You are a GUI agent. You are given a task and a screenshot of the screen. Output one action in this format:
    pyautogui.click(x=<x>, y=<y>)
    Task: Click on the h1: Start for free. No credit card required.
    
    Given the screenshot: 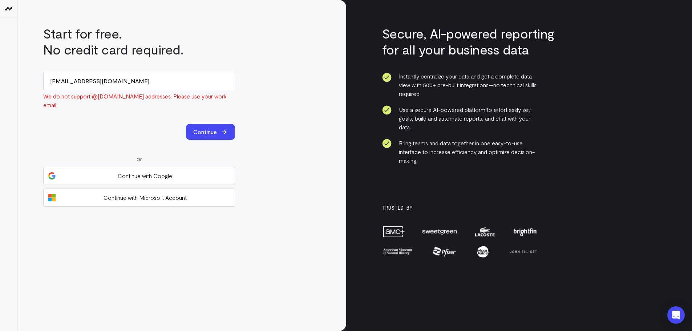 What is the action you would take?
    pyautogui.click(x=178, y=41)
    